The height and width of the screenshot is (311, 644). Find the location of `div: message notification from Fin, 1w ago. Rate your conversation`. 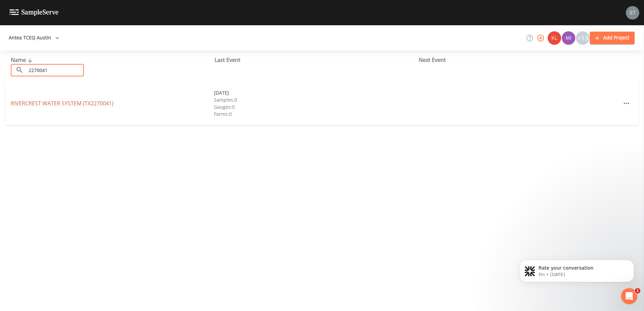

div: message notification from Fin, 1w ago. Rate your conversation is located at coordinates (67, 25).